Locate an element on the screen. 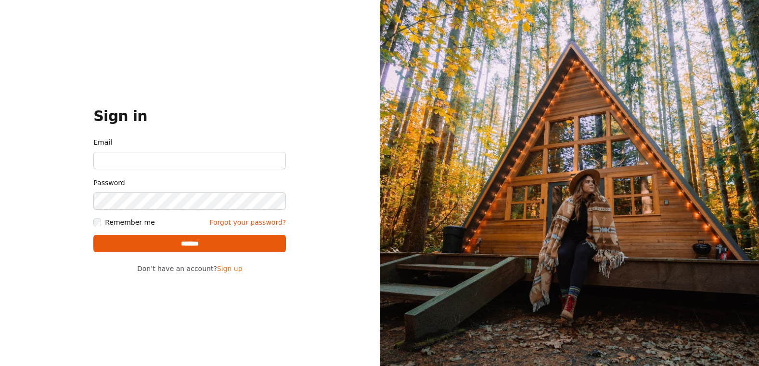  a: Forgot your password? is located at coordinates (248, 222).